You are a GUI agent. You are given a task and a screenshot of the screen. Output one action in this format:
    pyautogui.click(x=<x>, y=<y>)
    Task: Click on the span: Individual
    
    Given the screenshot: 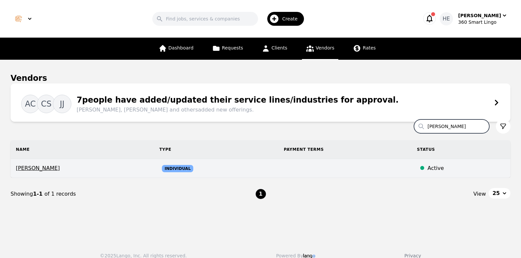 What is the action you would take?
    pyautogui.click(x=177, y=169)
    